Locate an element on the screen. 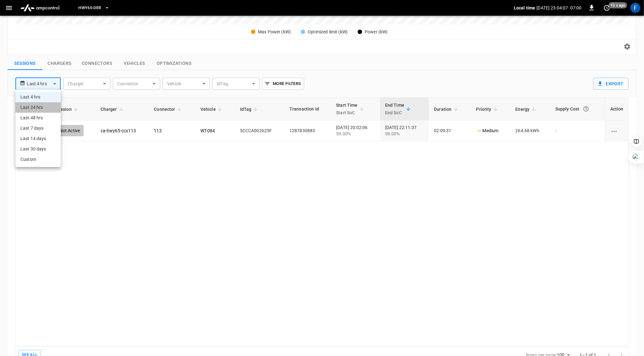  li: Last 24 hrs is located at coordinates (38, 107).